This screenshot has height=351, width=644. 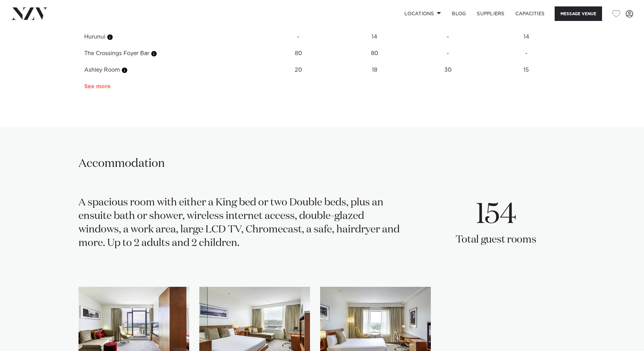 What do you see at coordinates (375, 70) in the screenshot?
I see `td: 18` at bounding box center [375, 70].